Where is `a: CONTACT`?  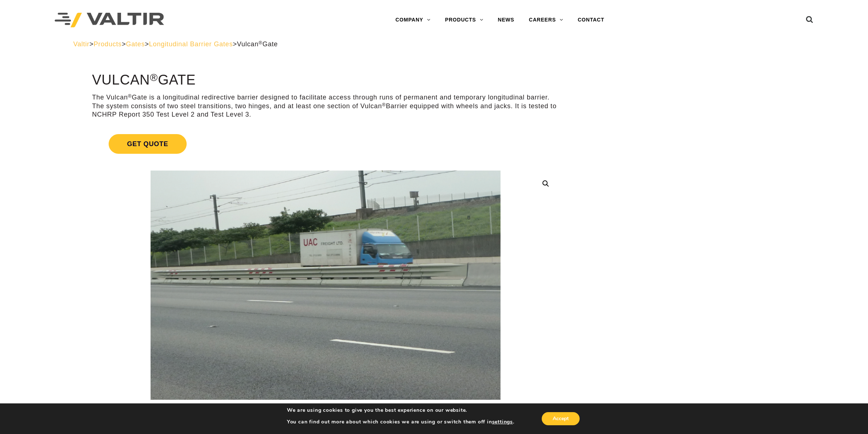 a: CONTACT is located at coordinates (591, 20).